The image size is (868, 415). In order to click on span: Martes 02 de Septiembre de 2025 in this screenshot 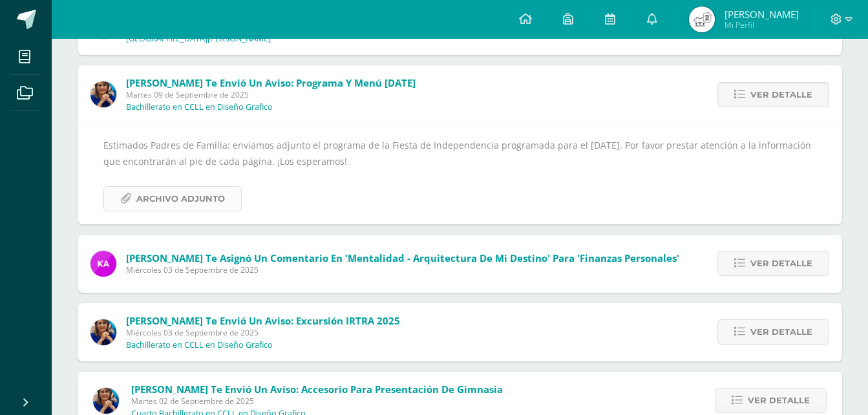, I will do `click(317, 401)`.